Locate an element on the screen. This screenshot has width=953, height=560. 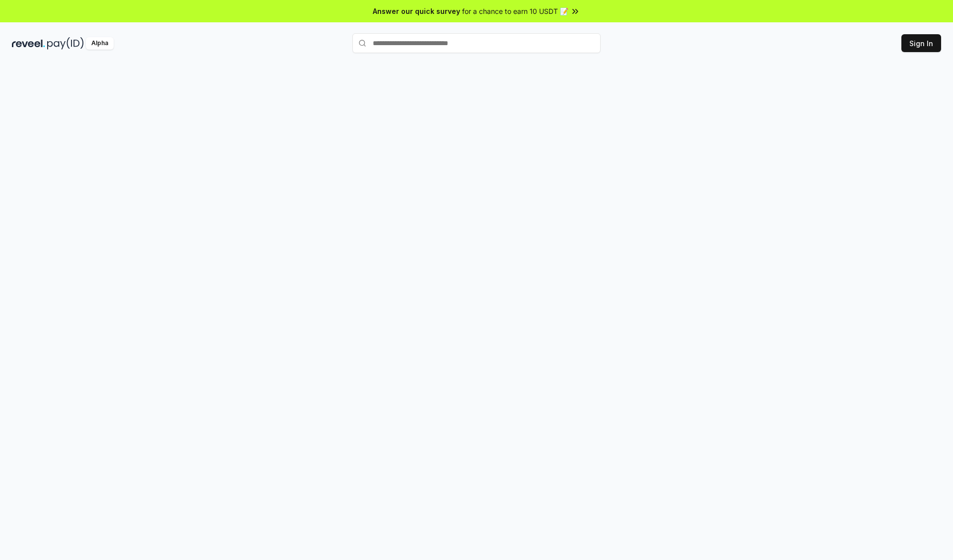
img: reveel_dark is located at coordinates (28, 43).